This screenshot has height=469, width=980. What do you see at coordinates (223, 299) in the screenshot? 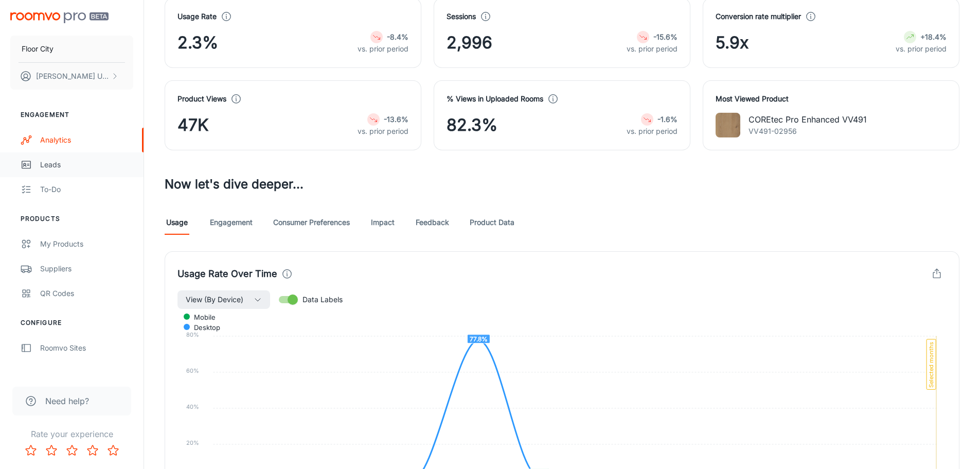
I see `button: View (By Device)` at bounding box center [223, 299].